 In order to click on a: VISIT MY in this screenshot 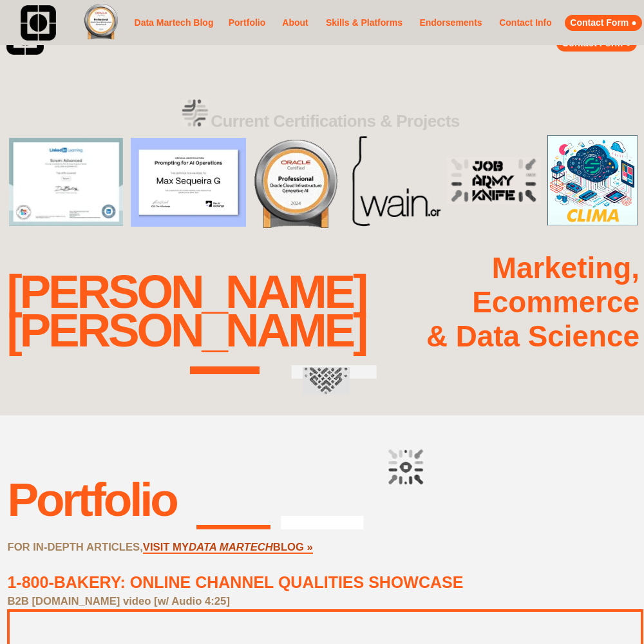, I will do `click(165, 548)`.